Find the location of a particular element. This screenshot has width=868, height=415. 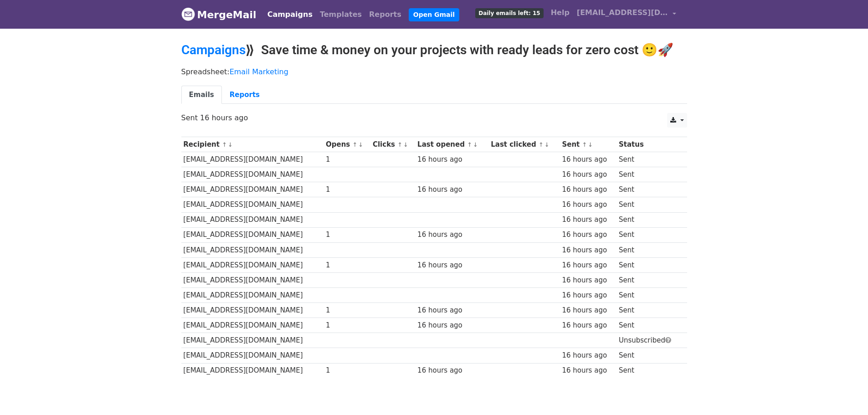

th: Sent is located at coordinates (588, 144).